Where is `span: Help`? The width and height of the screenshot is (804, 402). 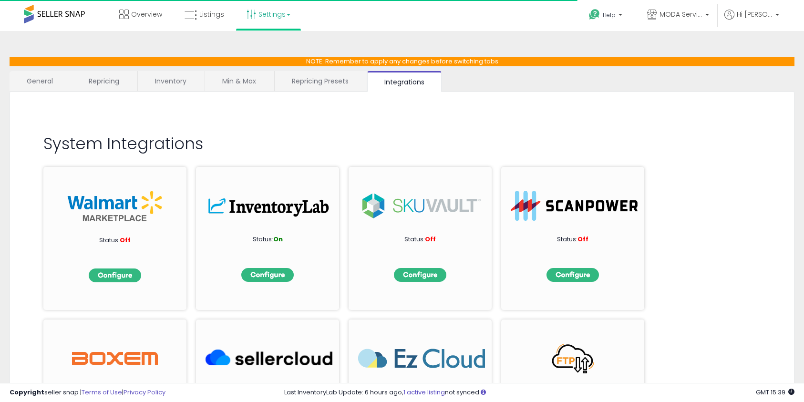 span: Help is located at coordinates (609, 15).